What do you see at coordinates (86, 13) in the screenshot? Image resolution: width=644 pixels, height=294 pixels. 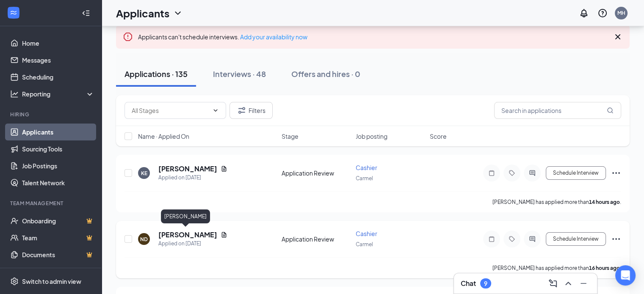 I see `svg: Collapse` at bounding box center [86, 13].